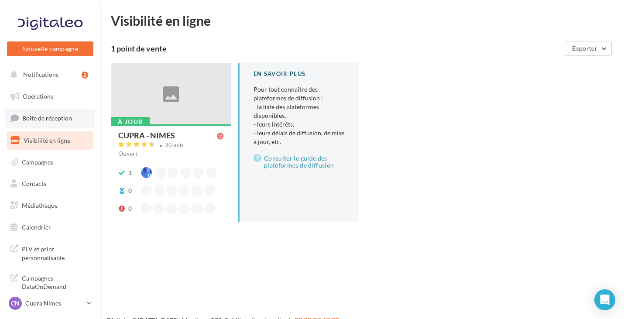 The height and width of the screenshot is (319, 624). What do you see at coordinates (38, 162) in the screenshot?
I see `span: Campagnes` at bounding box center [38, 162].